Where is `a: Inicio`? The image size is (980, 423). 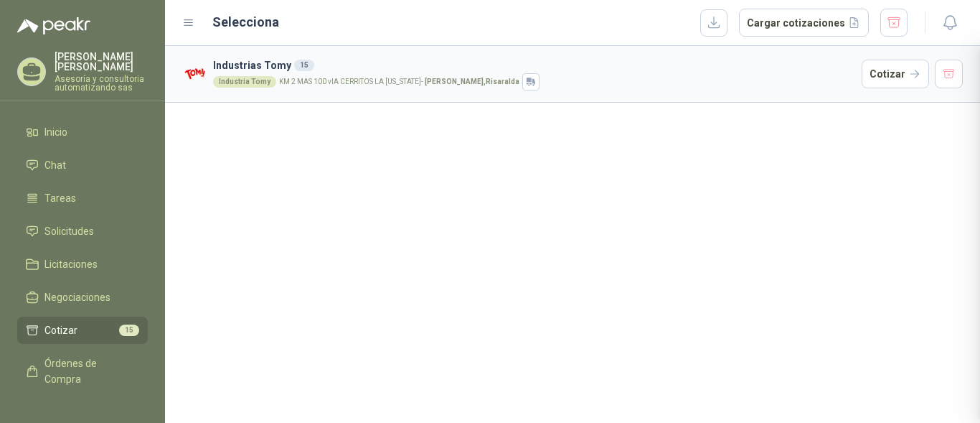 a: Inicio is located at coordinates (83, 132).